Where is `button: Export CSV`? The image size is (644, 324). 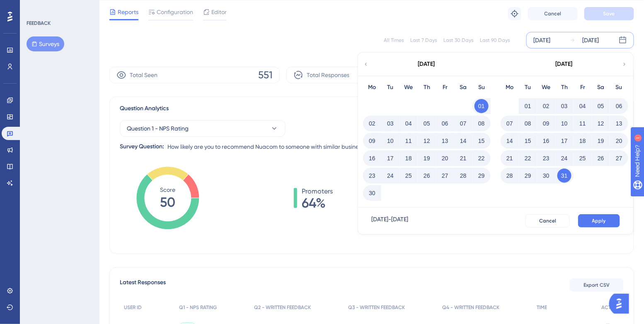 button: Export CSV is located at coordinates (597, 285).